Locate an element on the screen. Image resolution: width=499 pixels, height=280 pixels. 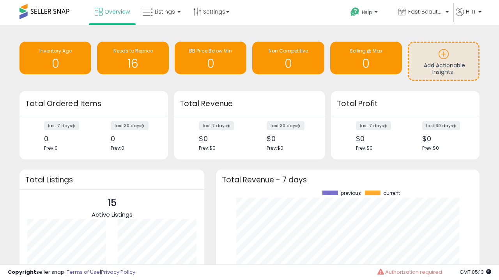
div: seller snap | | is located at coordinates (71, 273).